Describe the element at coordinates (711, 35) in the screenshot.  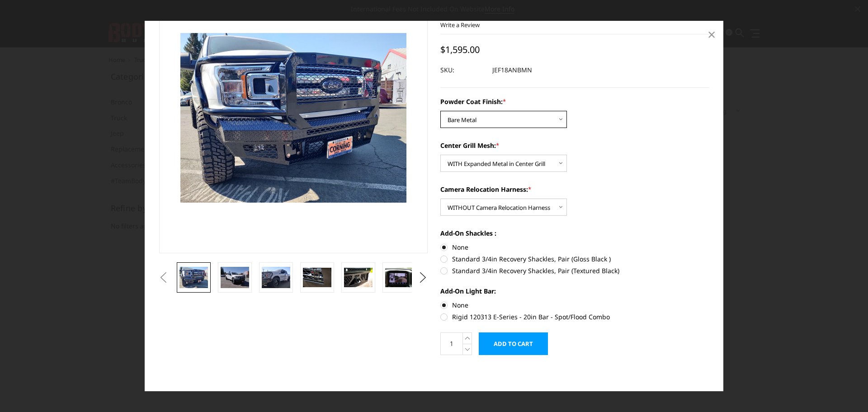
I see `a: Close` at that location.